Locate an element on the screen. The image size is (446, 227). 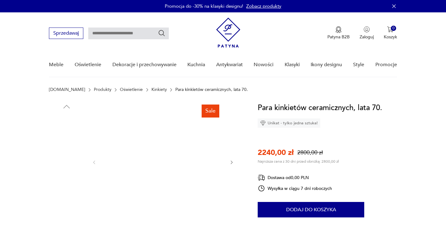
p: 2240,00 zł is located at coordinates (275, 153).